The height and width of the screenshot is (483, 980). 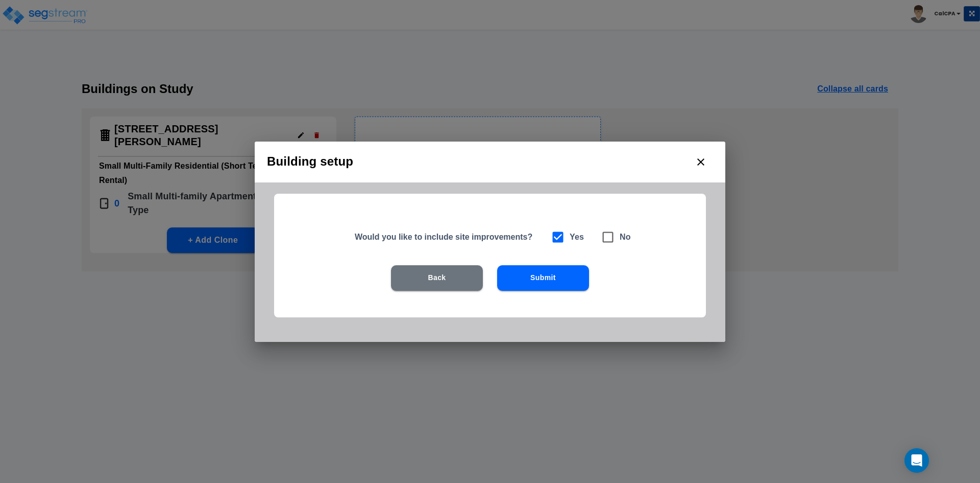 What do you see at coordinates (701, 162) in the screenshot?
I see `button: close` at bounding box center [701, 162].